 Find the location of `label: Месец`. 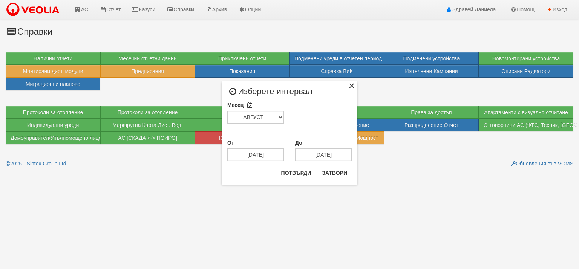

label: Месец is located at coordinates (235, 105).